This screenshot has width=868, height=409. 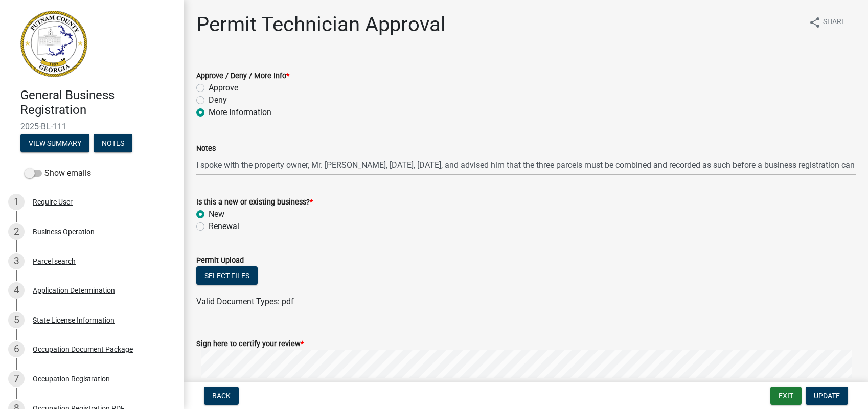 I want to click on button: Notes, so click(x=113, y=143).